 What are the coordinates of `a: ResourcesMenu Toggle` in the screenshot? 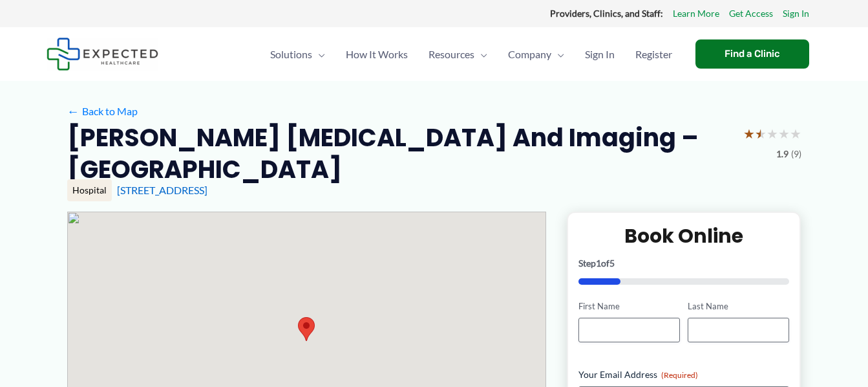 It's located at (457, 54).